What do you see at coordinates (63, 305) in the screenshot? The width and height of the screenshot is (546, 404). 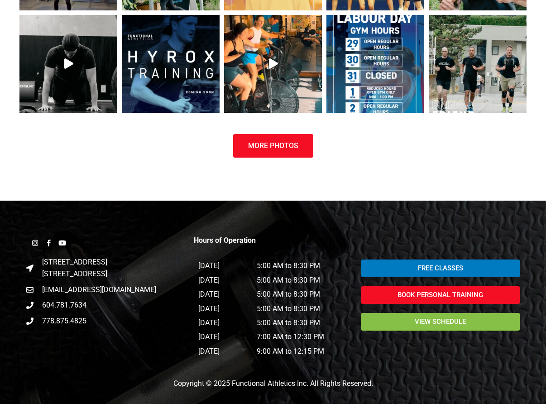 I see `span: 604.781.7634` at bounding box center [63, 305].